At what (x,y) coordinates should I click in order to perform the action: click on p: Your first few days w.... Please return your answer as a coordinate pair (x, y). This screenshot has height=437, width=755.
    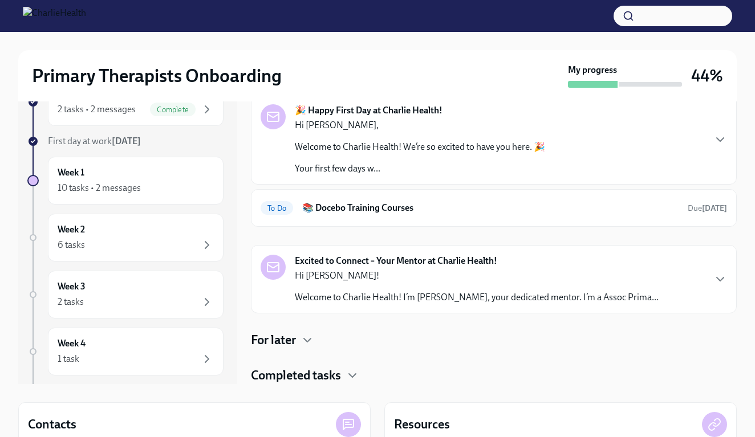
    Looking at the image, I should click on (420, 169).